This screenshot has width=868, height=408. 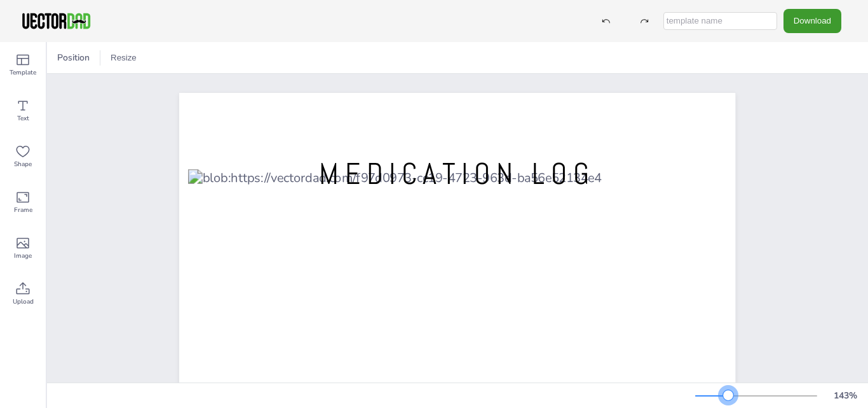 What do you see at coordinates (845, 395) in the screenshot?
I see `div: 143 %` at bounding box center [845, 395].